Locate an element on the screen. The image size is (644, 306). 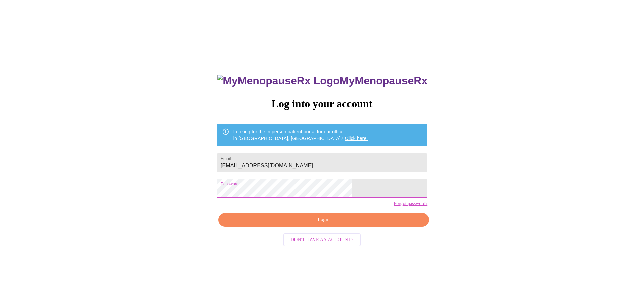
a: Click here! is located at coordinates (356, 139).